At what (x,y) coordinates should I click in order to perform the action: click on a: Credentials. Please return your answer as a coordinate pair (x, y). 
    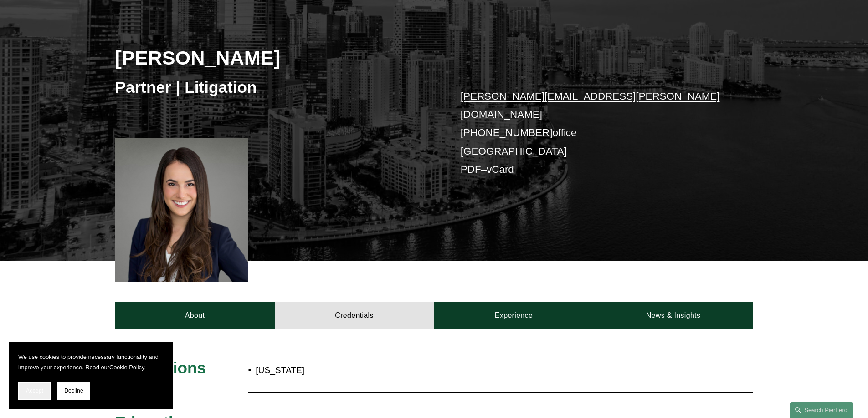
    Looking at the image, I should click on (354, 316).